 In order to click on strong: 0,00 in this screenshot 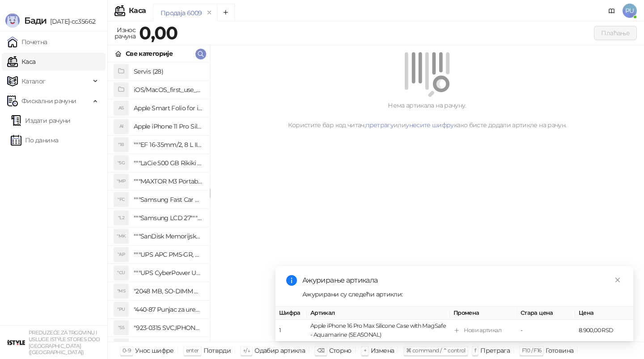, I will do `click(158, 32)`.